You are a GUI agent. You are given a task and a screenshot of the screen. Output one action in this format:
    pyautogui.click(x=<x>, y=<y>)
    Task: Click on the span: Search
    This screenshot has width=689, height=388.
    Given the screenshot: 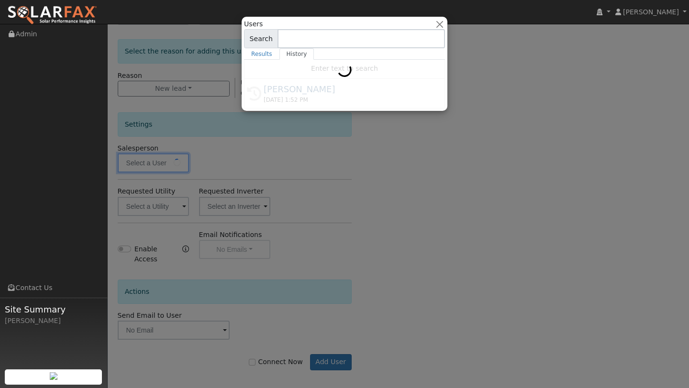 What is the action you would take?
    pyautogui.click(x=261, y=39)
    